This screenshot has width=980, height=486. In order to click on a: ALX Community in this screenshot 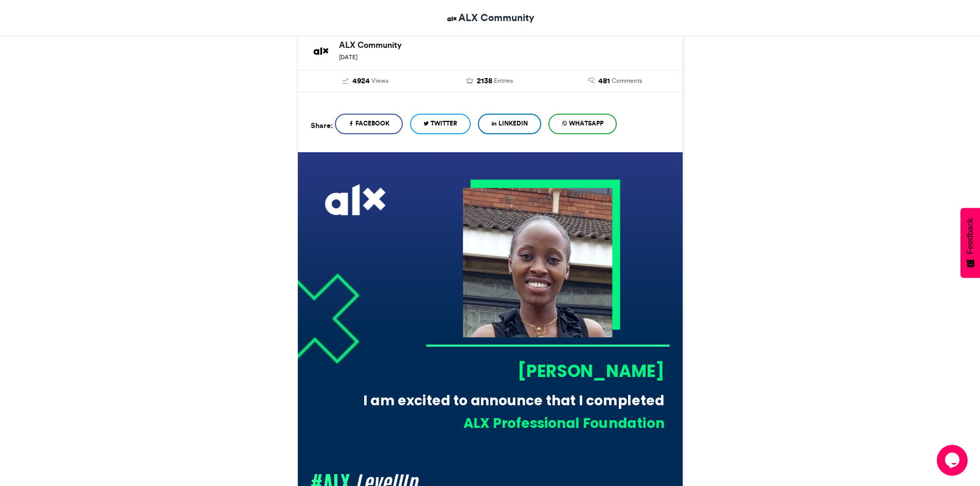, I will do `click(490, 17)`.